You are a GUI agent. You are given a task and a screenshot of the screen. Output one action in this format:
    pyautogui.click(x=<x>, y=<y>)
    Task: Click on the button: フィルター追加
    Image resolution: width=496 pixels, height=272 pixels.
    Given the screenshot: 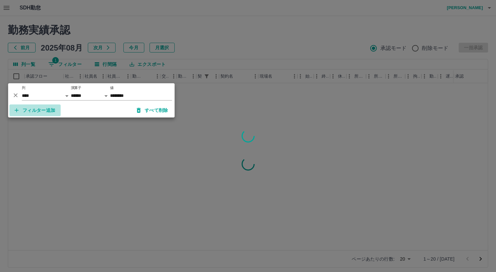 What is the action you would take?
    pyautogui.click(x=35, y=110)
    